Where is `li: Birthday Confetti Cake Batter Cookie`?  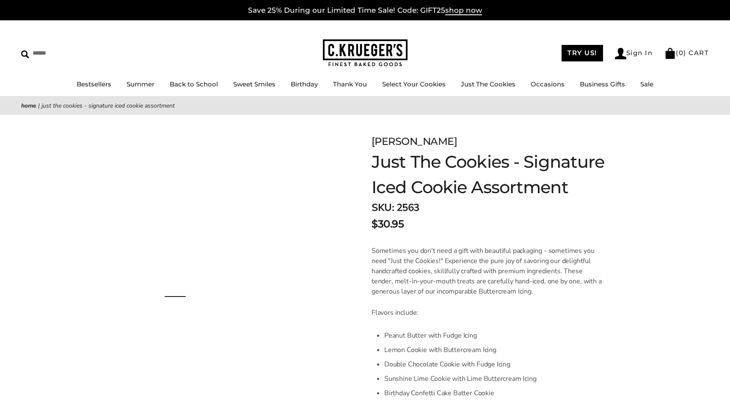 li: Birthday Confetti Cake Batter Cookie is located at coordinates (494, 393).